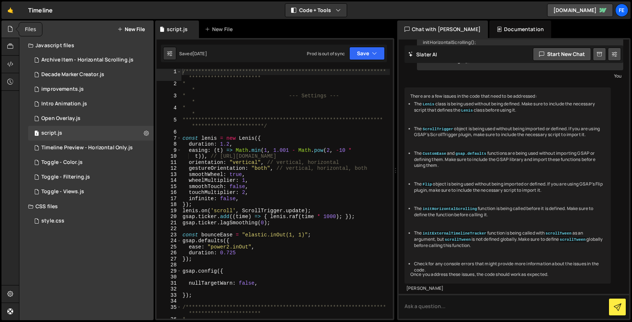 This screenshot has height=322, width=632. What do you see at coordinates (621, 10) in the screenshot?
I see `a: Fe` at bounding box center [621, 10].